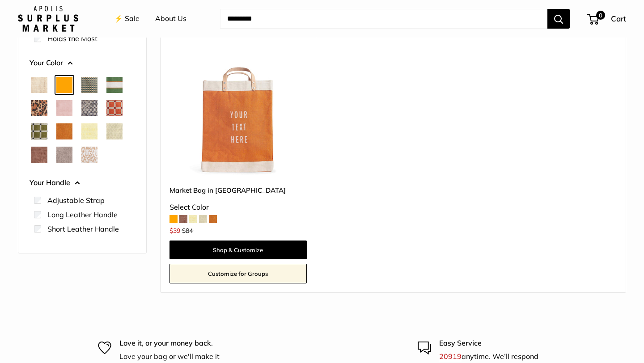  What do you see at coordinates (238, 107) in the screenshot?
I see `a: description_Make it yours with custom, printed text.Market Bag in Citrus` at bounding box center [238, 107].